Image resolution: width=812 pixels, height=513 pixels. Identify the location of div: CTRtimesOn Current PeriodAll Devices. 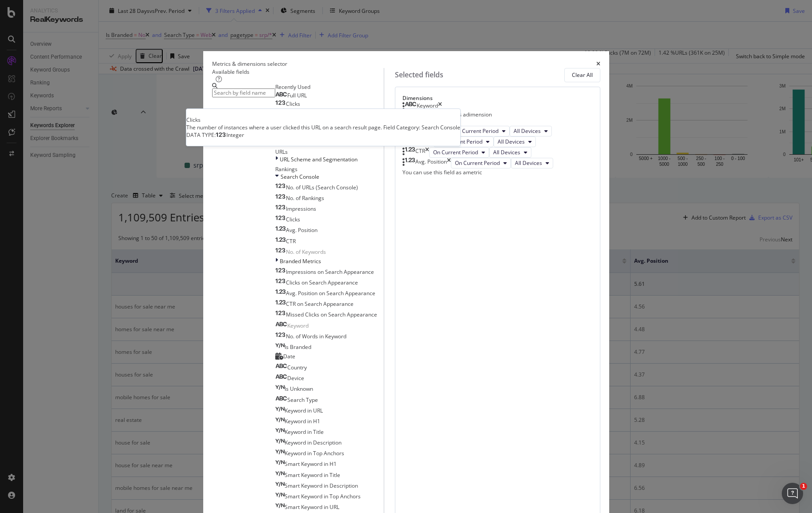
(498, 153).